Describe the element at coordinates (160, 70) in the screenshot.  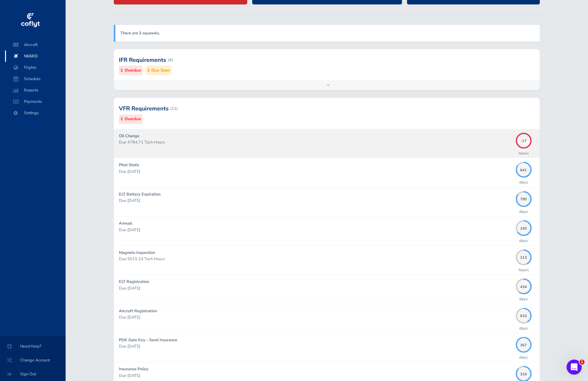
I see `small: Due Soon` at that location.